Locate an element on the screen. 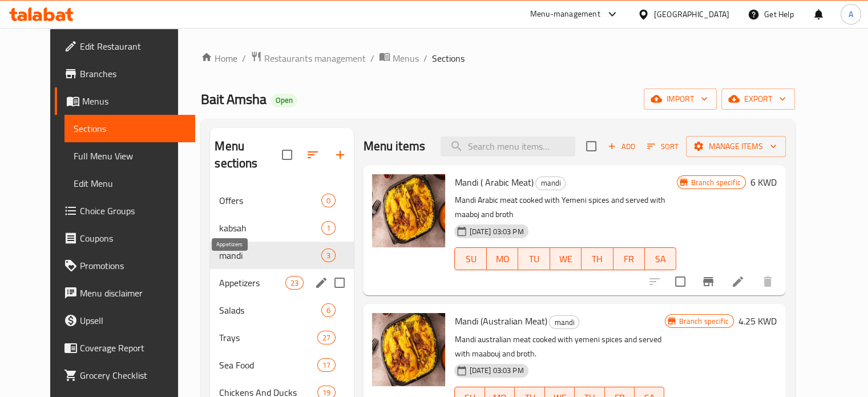 This screenshot has width=868, height=397. a: Grocery Checklist is located at coordinates (125, 375).